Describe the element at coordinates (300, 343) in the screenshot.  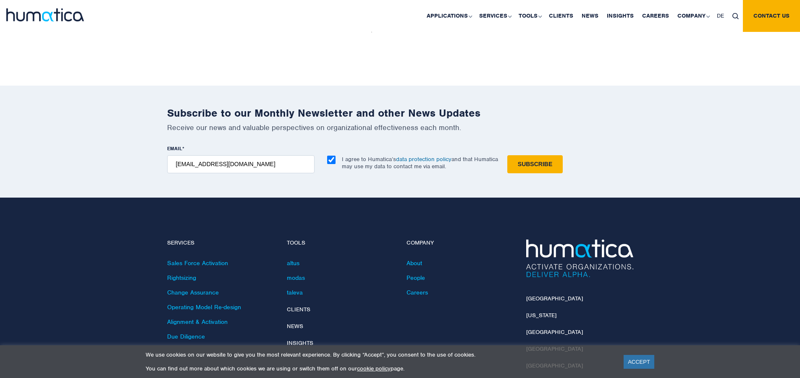
I see `a: Insights` at that location.